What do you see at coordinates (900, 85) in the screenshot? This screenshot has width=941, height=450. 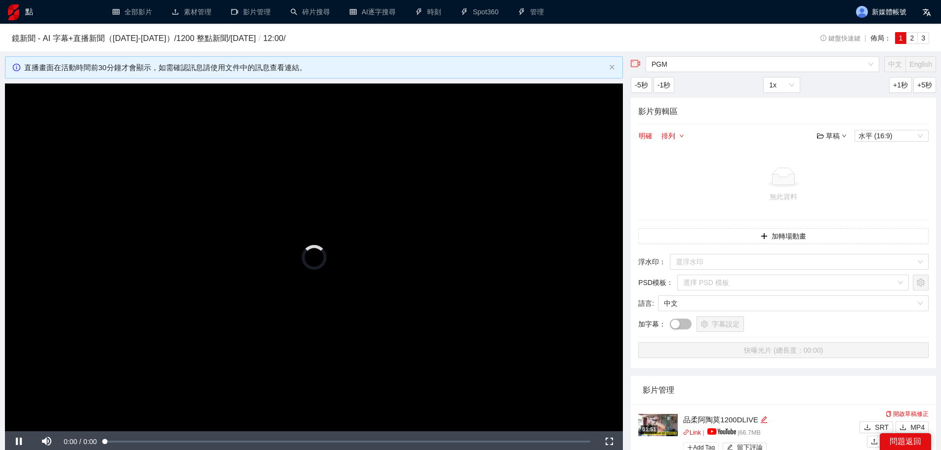 I see `button: +1秒` at bounding box center [900, 85].